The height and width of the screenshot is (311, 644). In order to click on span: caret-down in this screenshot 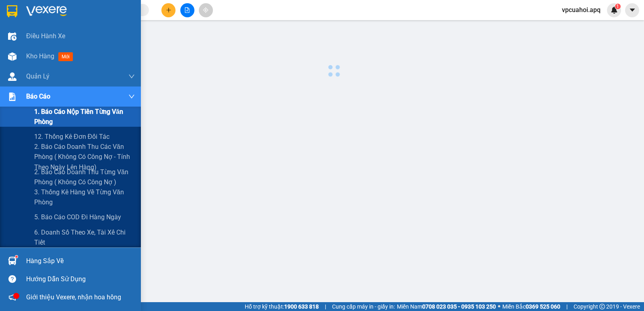, I will do `click(632, 10)`.